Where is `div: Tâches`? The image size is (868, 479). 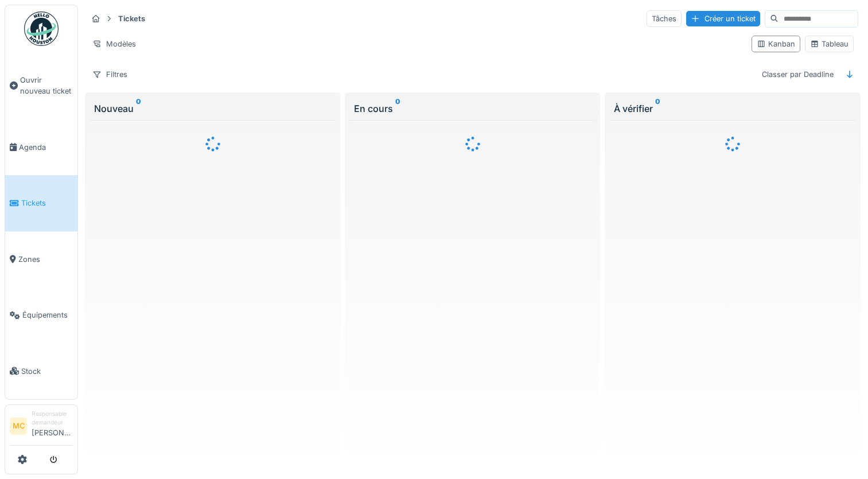
div: Tâches is located at coordinates (664, 18).